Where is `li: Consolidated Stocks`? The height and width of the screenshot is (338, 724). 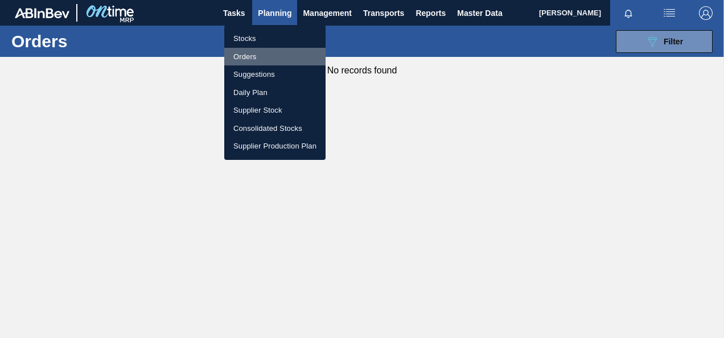 li: Consolidated Stocks is located at coordinates (275, 129).